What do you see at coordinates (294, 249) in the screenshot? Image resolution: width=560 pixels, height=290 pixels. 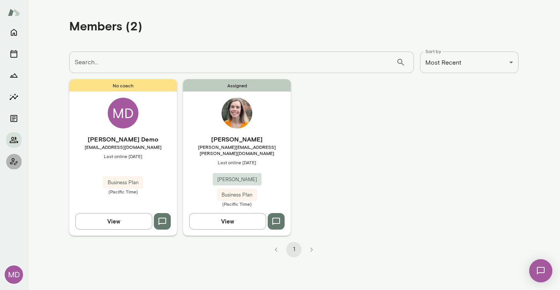 I see `button: page 1` at bounding box center [294, 249].